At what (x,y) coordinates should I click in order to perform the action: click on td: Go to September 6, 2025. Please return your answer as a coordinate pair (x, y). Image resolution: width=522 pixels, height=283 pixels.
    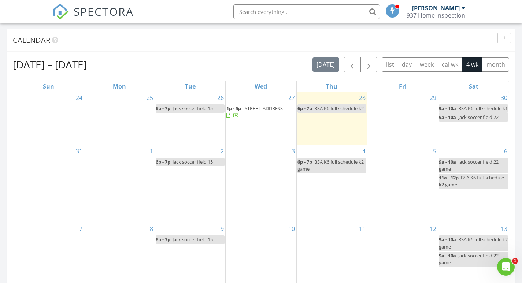
    Looking at the image, I should click on (473, 184).